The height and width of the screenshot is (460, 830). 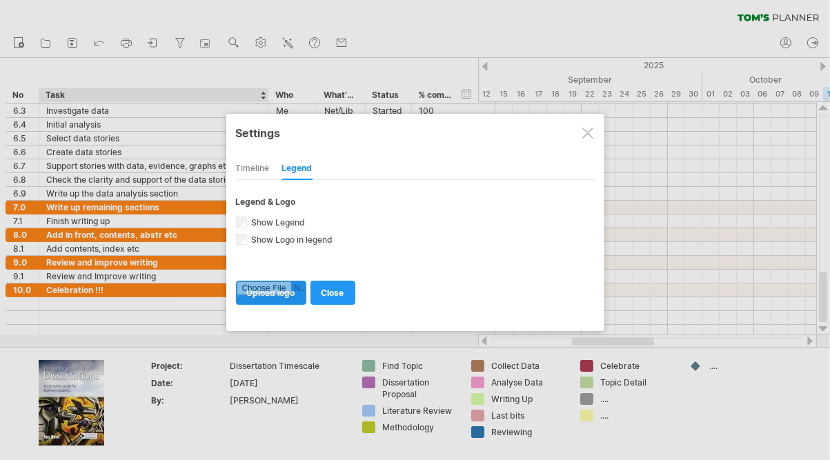 What do you see at coordinates (333, 293) in the screenshot?
I see `a: close` at bounding box center [333, 293].